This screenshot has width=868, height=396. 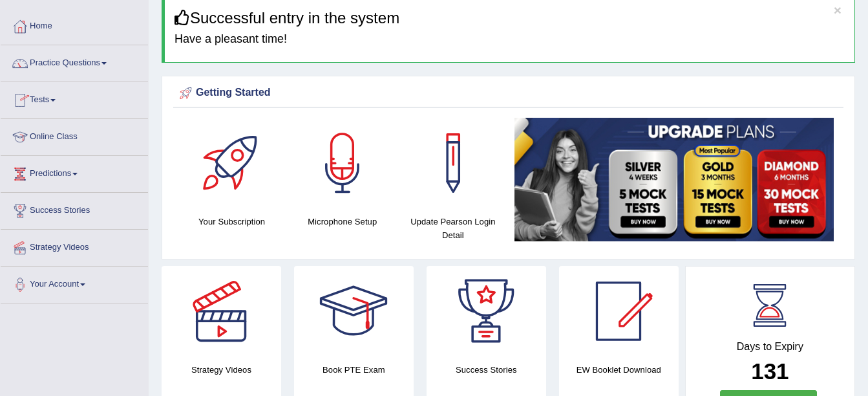 What do you see at coordinates (341, 221) in the screenshot?
I see `h4: Microphone Setup` at bounding box center [341, 221].